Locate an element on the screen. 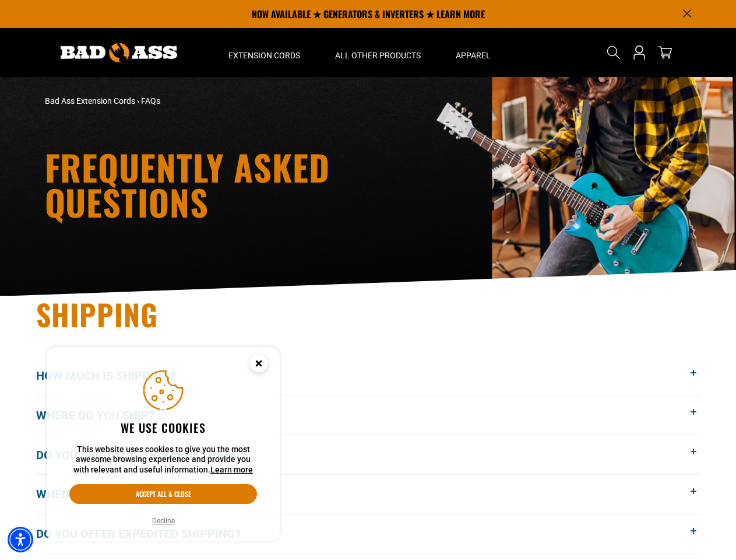 The height and width of the screenshot is (560, 736). p: This website uses cookies to give you the most awesome browsing experience and provide you with r... is located at coordinates (163, 459).